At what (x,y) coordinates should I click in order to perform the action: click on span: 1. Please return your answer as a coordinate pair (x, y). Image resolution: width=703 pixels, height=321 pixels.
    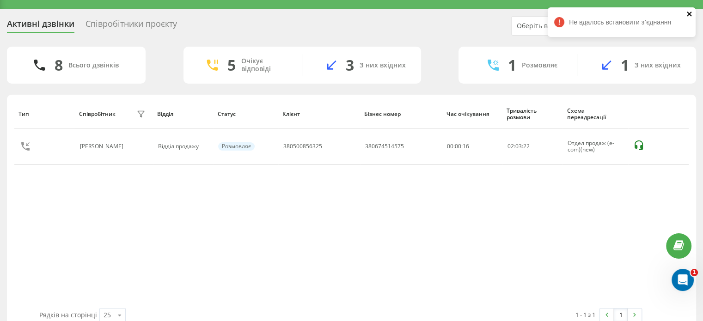
    Looking at the image, I should click on (694, 273).